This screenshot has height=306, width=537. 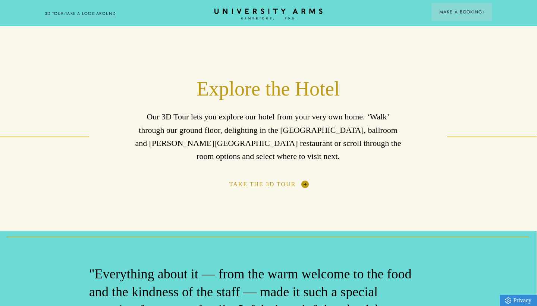 I want to click on p: Our 3D Tour lets you explore our hotel from your very own home. ‘Walk’ through our ground floor, ..., so click(x=268, y=136).